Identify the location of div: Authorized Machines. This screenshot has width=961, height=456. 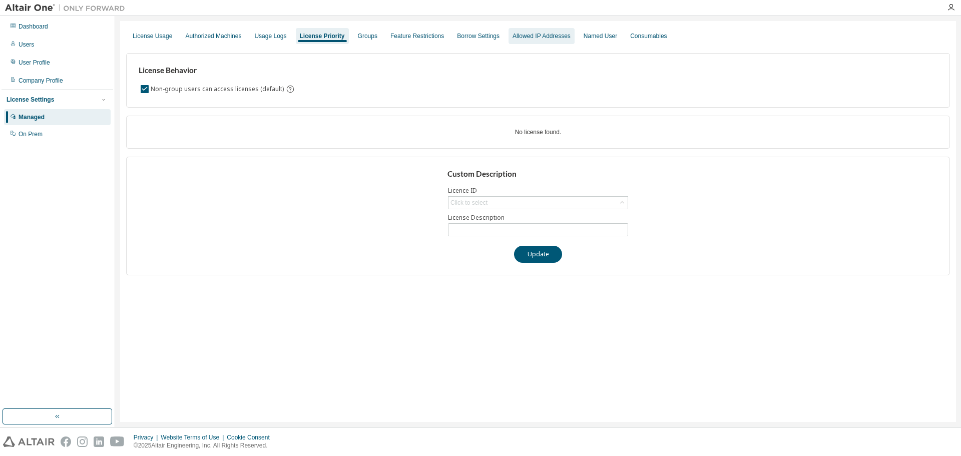
(213, 36).